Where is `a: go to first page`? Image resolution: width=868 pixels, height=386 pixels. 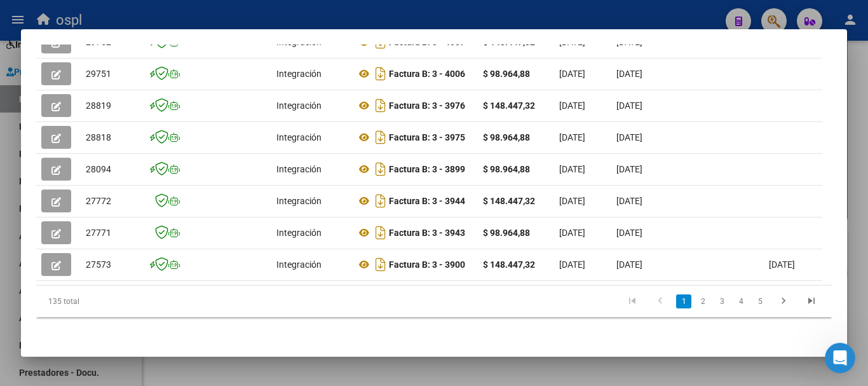
a: go to first page is located at coordinates (632, 301).